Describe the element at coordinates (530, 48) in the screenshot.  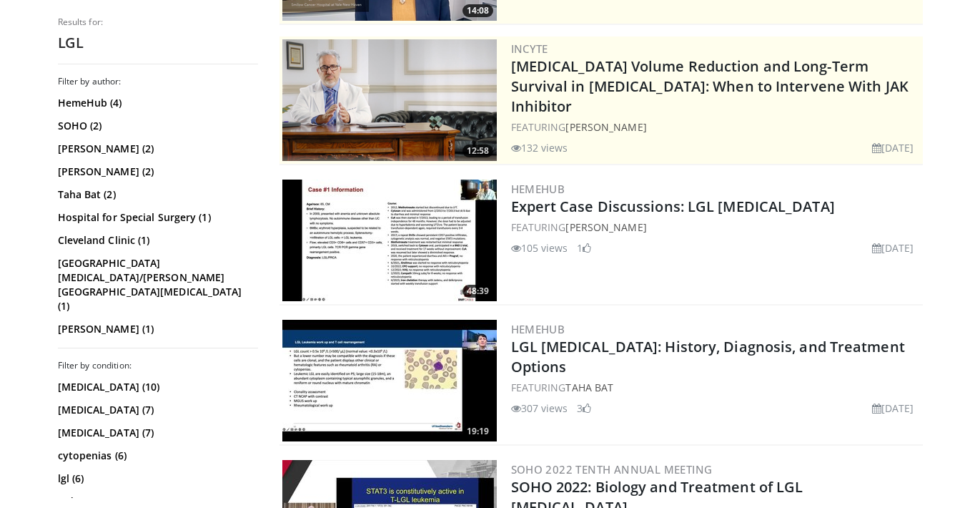
I see `a: Incyte` at that location.